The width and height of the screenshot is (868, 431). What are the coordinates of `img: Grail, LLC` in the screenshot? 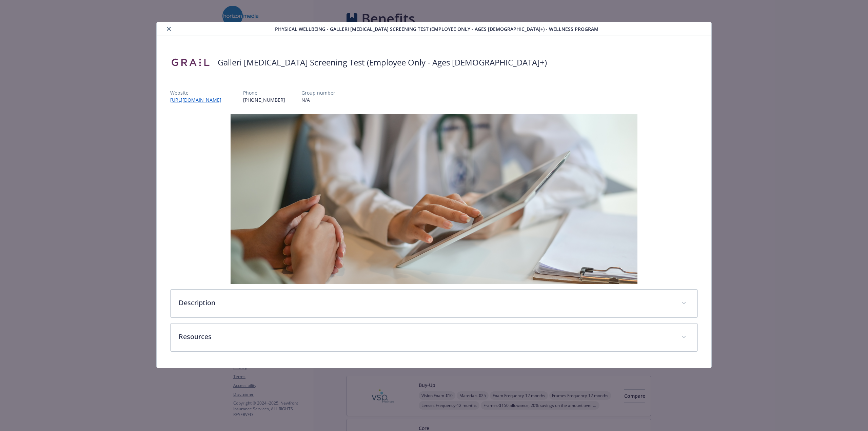 It's located at (190, 63).